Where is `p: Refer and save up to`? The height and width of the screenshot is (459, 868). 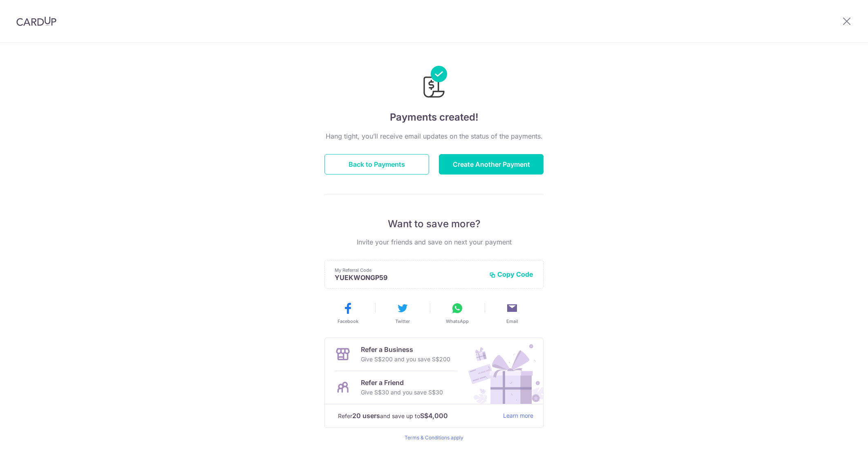
p: Refer and save up to is located at coordinates (417, 416).